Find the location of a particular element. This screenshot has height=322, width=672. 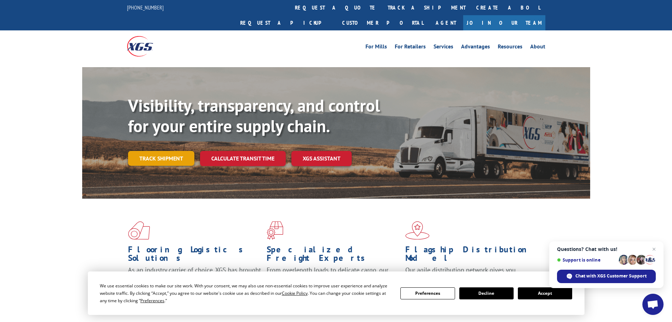

button: Accept is located at coordinates (545, 293).